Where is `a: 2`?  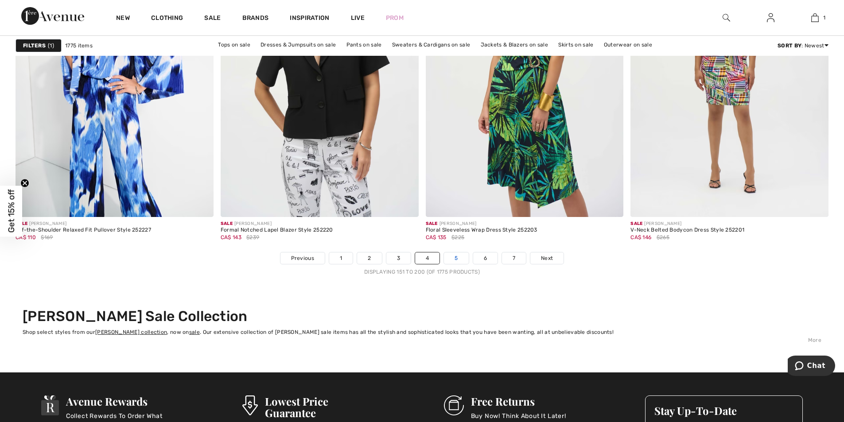
a: 2 is located at coordinates (369, 258).